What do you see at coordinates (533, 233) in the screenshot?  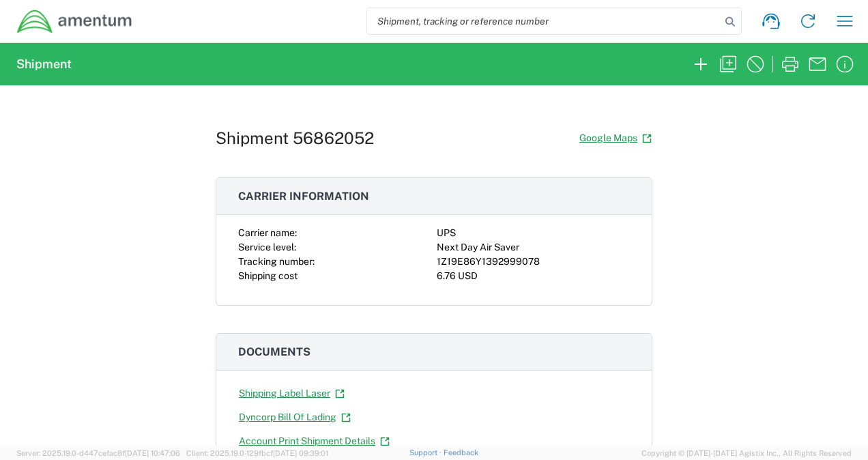 I see `div: UPS` at bounding box center [533, 233].